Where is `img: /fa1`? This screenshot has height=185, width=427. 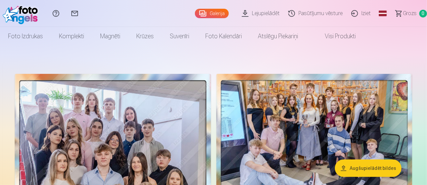 img: /fa1 is located at coordinates (22, 13).